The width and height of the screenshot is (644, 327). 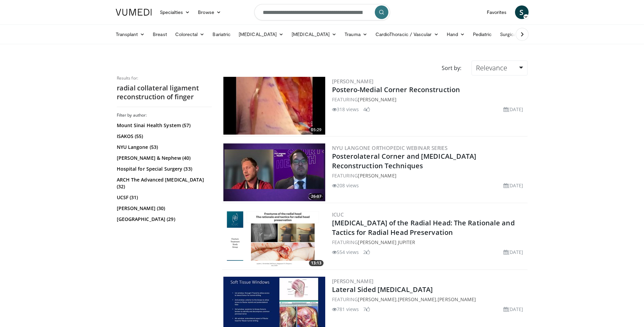 What do you see at coordinates (274, 172) in the screenshot?
I see `img: 41f91c1a-4b04-4ada-b60d-9d46265df08e.300x170_q85_crop-smart_upscale.jpg` at bounding box center [274, 172].